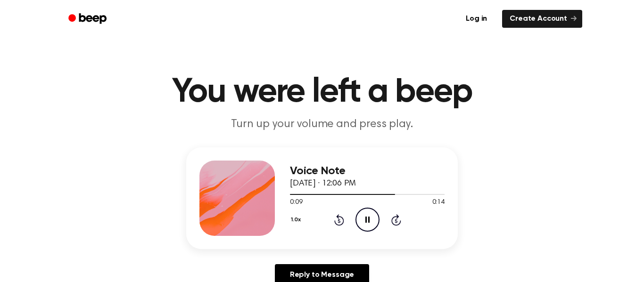 Image resolution: width=644 pixels, height=282 pixels. I want to click on a: Log in, so click(476, 19).